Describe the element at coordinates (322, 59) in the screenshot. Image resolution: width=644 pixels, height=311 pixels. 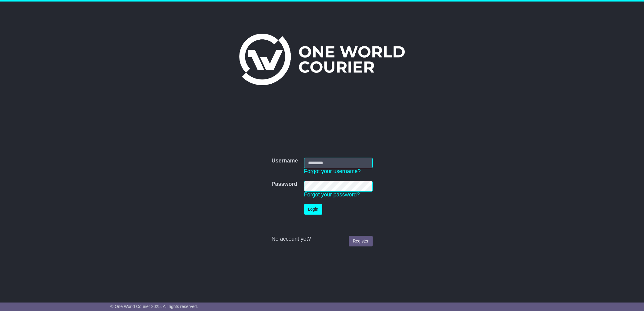
I see `img: One World` at that location.